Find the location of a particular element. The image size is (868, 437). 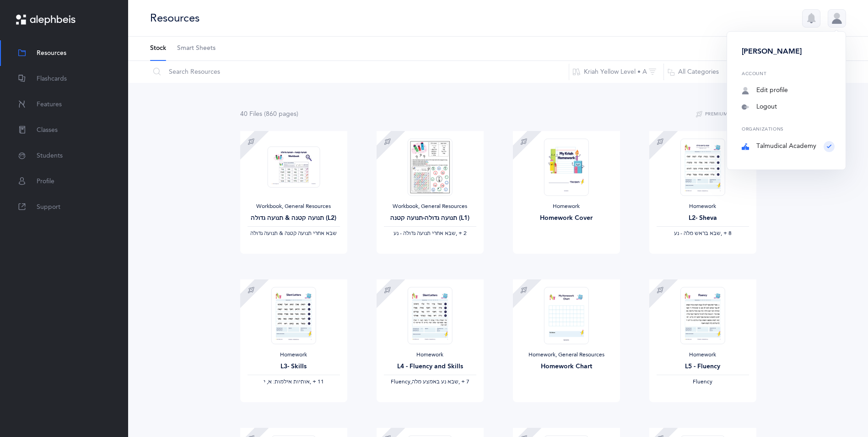

div: Account is located at coordinates (788, 74).